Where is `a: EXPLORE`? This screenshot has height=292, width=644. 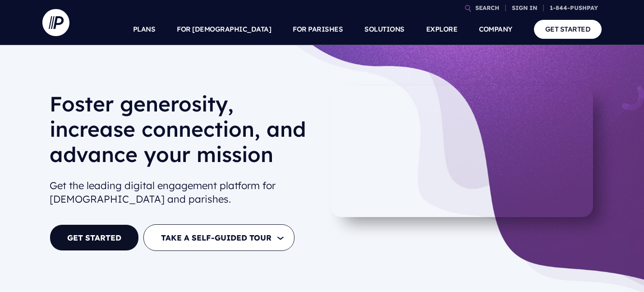 a: EXPLORE is located at coordinates (442, 29).